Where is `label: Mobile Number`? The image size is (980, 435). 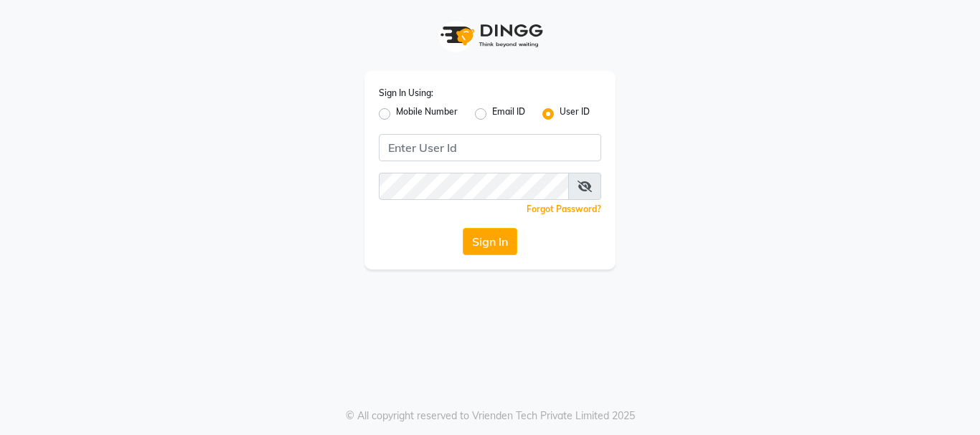 label: Mobile Number is located at coordinates (427, 114).